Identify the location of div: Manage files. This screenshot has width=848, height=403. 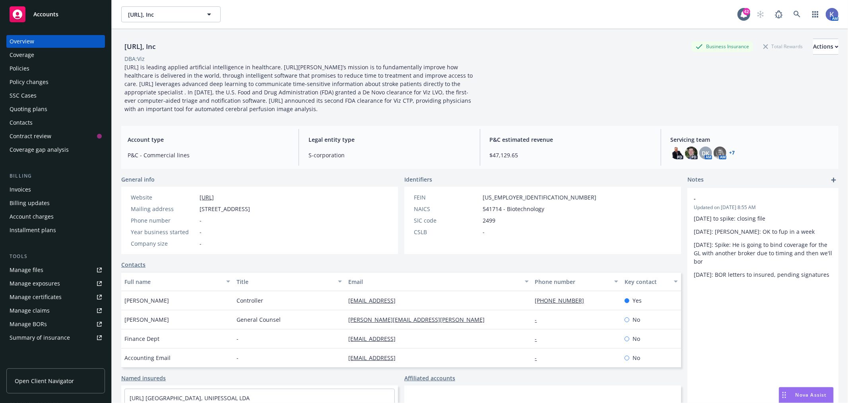
(26, 270).